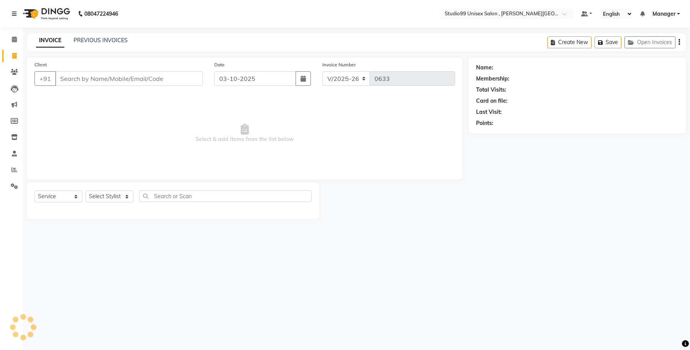 The width and height of the screenshot is (690, 350). Describe the element at coordinates (245, 133) in the screenshot. I see `span: Select & add items from the list below` at that location.